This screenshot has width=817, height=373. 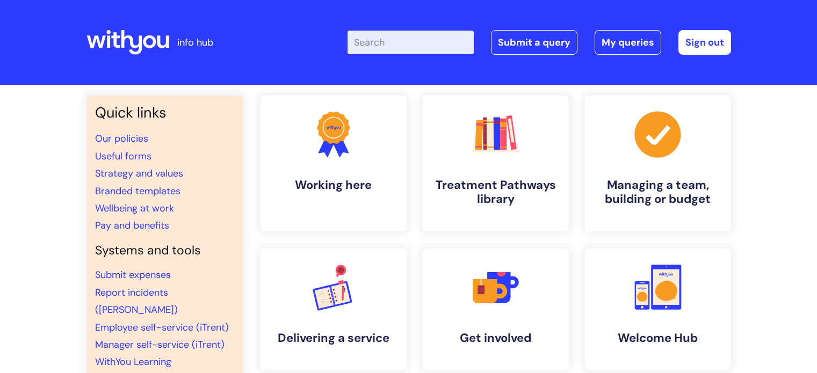 What do you see at coordinates (705, 42) in the screenshot?
I see `a: Sign out` at bounding box center [705, 42].